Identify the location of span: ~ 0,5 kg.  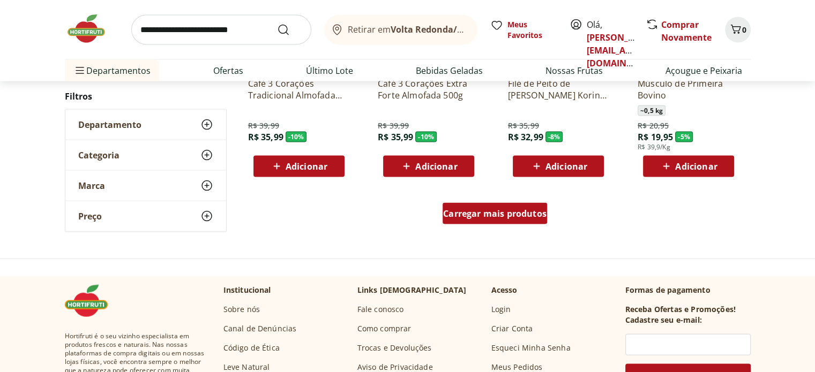
(651, 111).